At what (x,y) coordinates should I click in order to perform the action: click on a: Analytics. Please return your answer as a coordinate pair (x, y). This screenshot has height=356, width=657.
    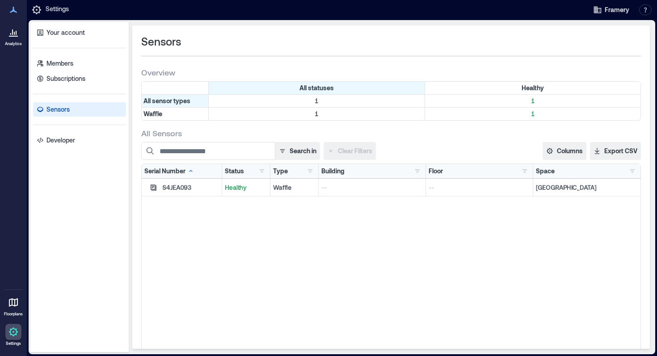
    Looking at the image, I should click on (13, 35).